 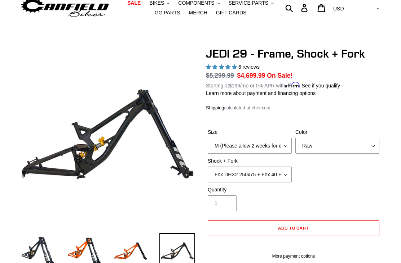 What do you see at coordinates (231, 13) in the screenshot?
I see `span: GIFT CARDS` at bounding box center [231, 13].